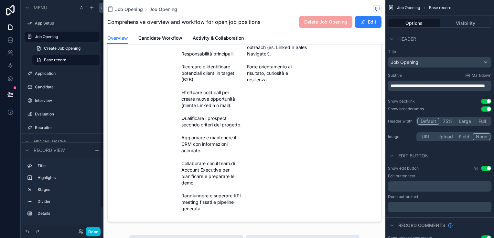 The width and height of the screenshot is (494, 238). What do you see at coordinates (482, 121) in the screenshot?
I see `button: Full` at bounding box center [482, 121].